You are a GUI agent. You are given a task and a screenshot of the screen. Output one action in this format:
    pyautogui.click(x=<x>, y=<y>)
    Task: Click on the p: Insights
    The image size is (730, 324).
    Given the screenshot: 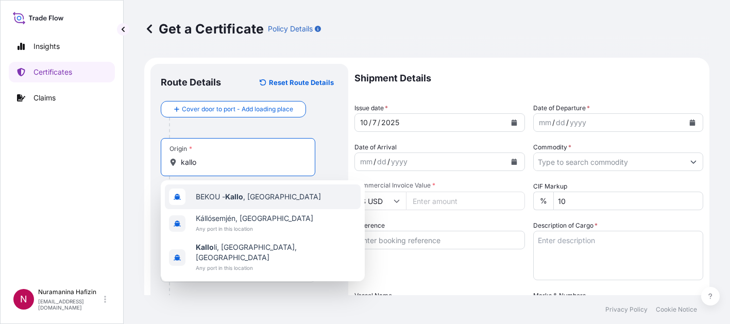 What is the action you would take?
    pyautogui.click(x=46, y=46)
    